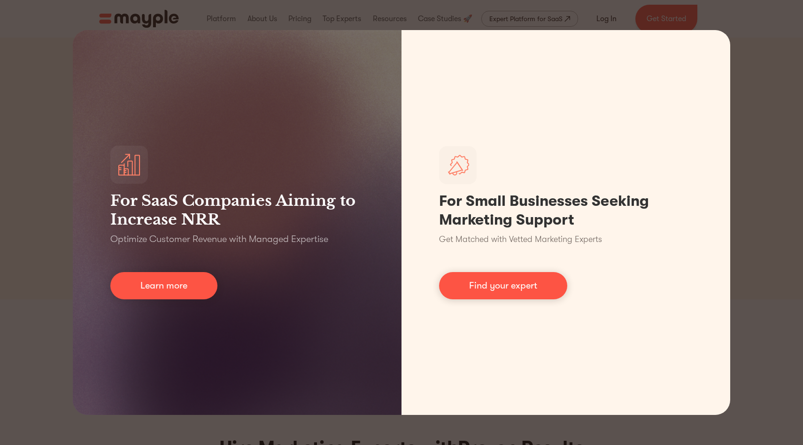 This screenshot has height=445, width=803. Describe the element at coordinates (520, 239) in the screenshot. I see `p: Get Matched with Vetted Marketing Experts` at that location.